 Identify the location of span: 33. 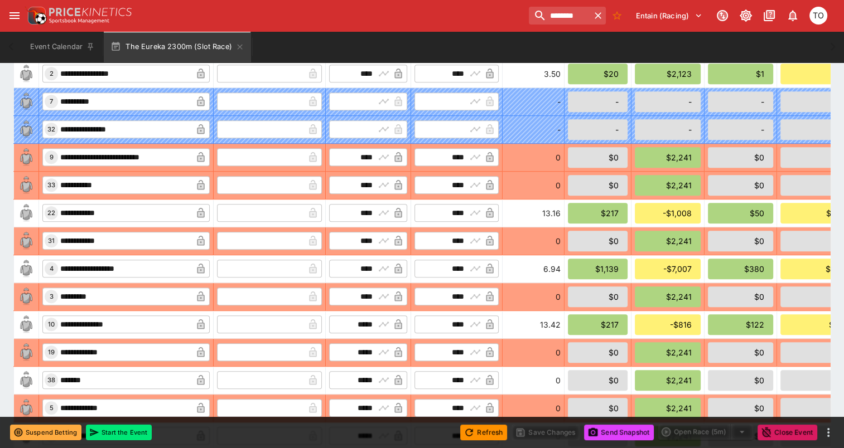
(51, 185).